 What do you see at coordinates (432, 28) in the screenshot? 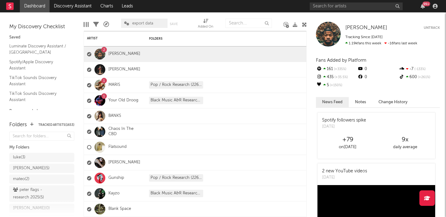
I see `button: Untrack` at bounding box center [432, 28].